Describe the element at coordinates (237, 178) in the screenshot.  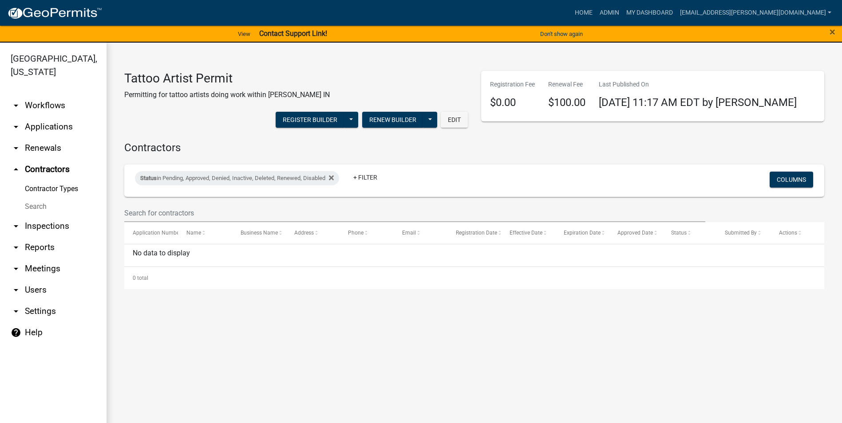
I see `div: in Pending, Approved, Denied, Inactive, Deleted, Renewed, Disabled` at that location.